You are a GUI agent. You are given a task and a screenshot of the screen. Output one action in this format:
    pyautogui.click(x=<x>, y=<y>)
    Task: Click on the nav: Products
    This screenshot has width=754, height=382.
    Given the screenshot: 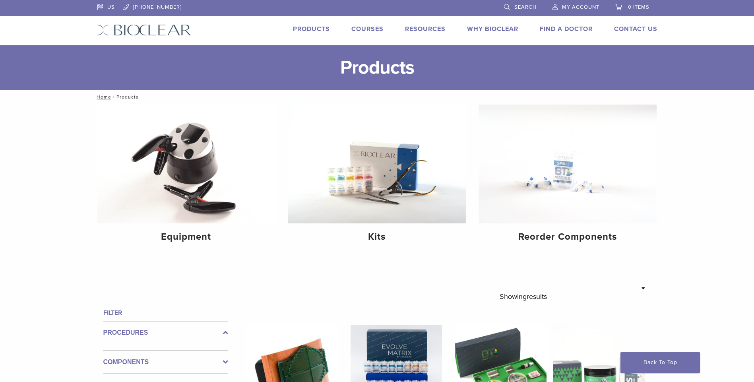 What is the action you would take?
    pyautogui.click(x=377, y=97)
    